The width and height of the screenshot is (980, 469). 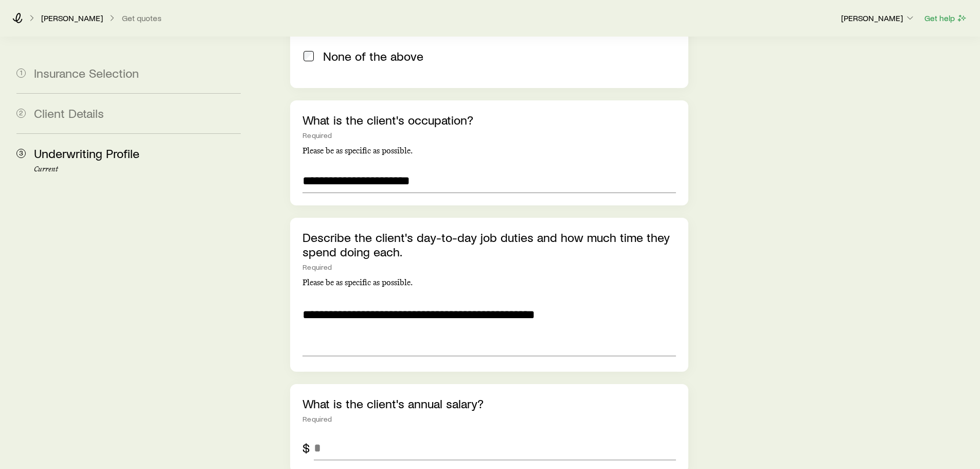 What do you see at coordinates (87, 153) in the screenshot?
I see `span: Underwriting Profile` at bounding box center [87, 153].